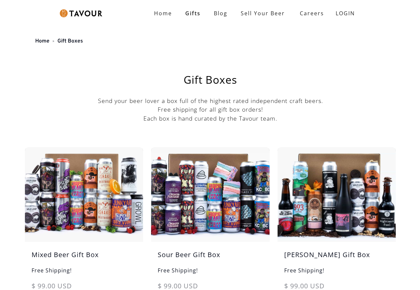 The width and height of the screenshot is (420, 290). Describe the element at coordinates (70, 41) in the screenshot. I see `a: Gift Boxes` at that location.